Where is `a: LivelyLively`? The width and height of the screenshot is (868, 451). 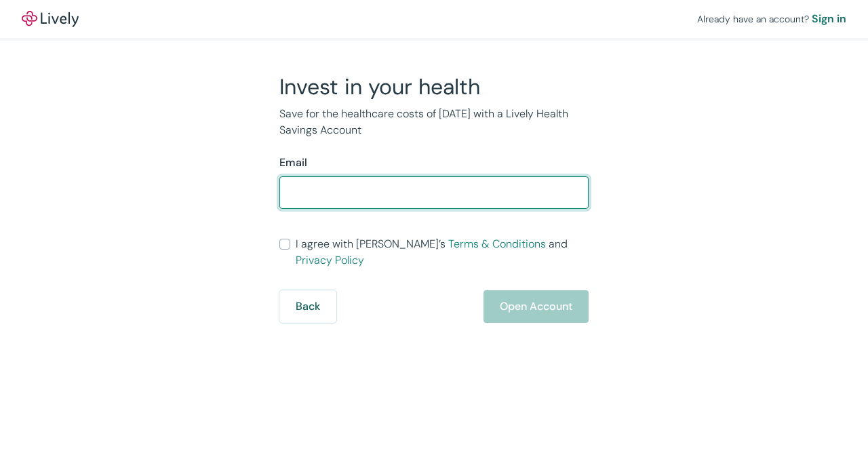
a: LivelyLively is located at coordinates (50, 19).